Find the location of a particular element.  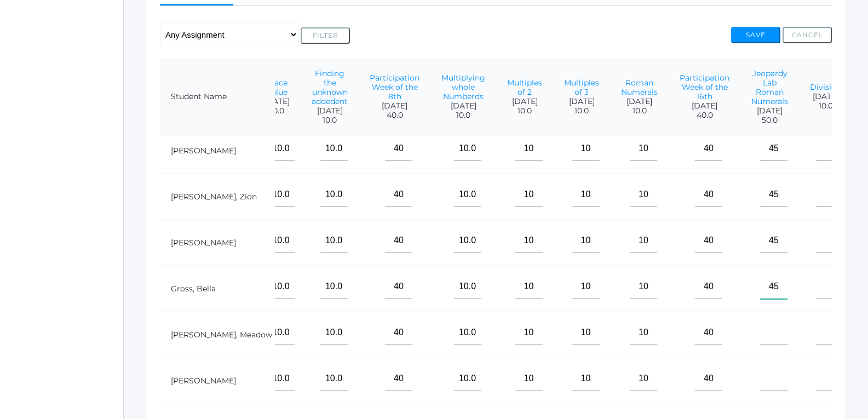

button: Cancel is located at coordinates (807, 35).